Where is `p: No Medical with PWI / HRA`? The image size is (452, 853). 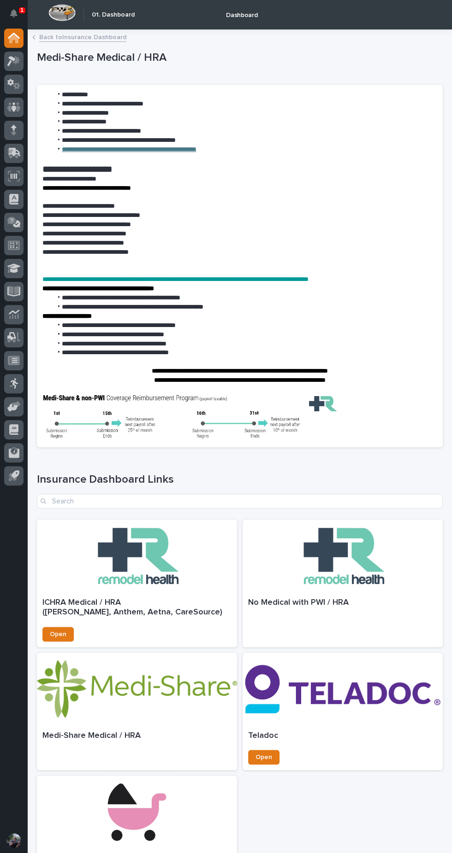
p: No Medical with PWI / HRA is located at coordinates (342, 603).